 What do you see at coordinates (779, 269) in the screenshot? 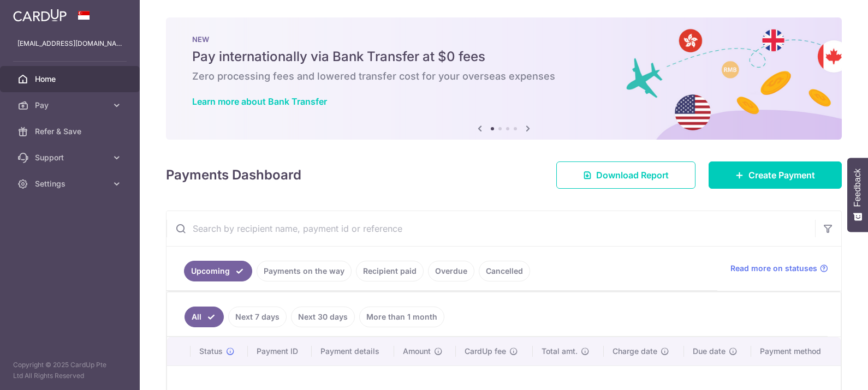
I see `a: Read more on statuses` at bounding box center [779, 269].